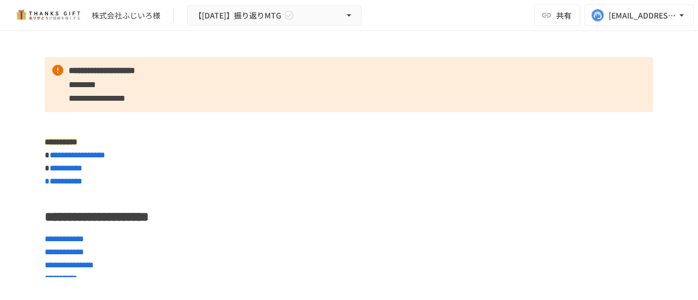 This screenshot has width=698, height=300. I want to click on button: 共有, so click(557, 15).